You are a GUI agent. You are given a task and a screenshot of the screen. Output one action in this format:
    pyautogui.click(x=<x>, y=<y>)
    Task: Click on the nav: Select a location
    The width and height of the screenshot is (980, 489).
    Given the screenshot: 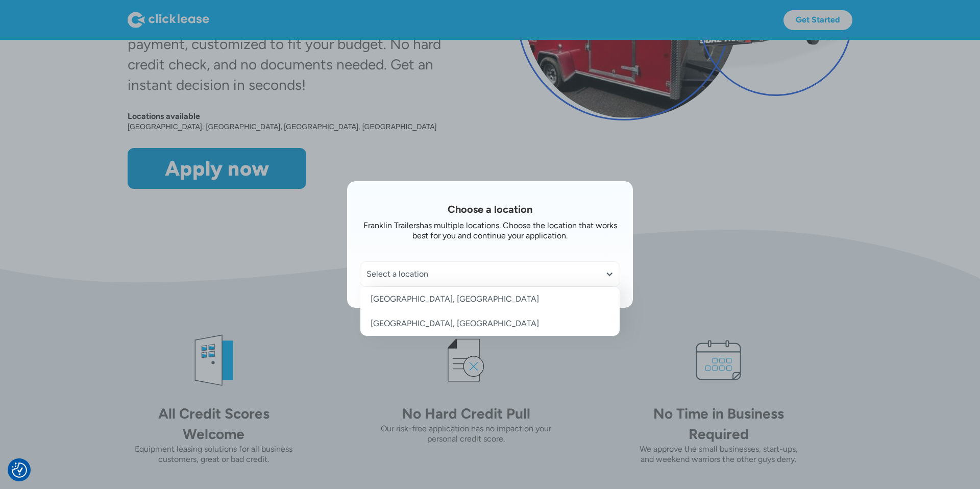 What is the action you would take?
    pyautogui.click(x=490, y=311)
    